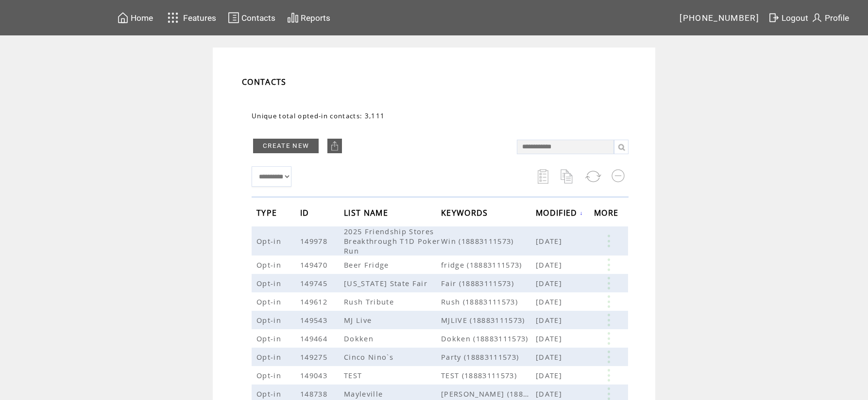 The width and height of the screenshot is (868, 400). I want to click on span: 149612, so click(315, 302).